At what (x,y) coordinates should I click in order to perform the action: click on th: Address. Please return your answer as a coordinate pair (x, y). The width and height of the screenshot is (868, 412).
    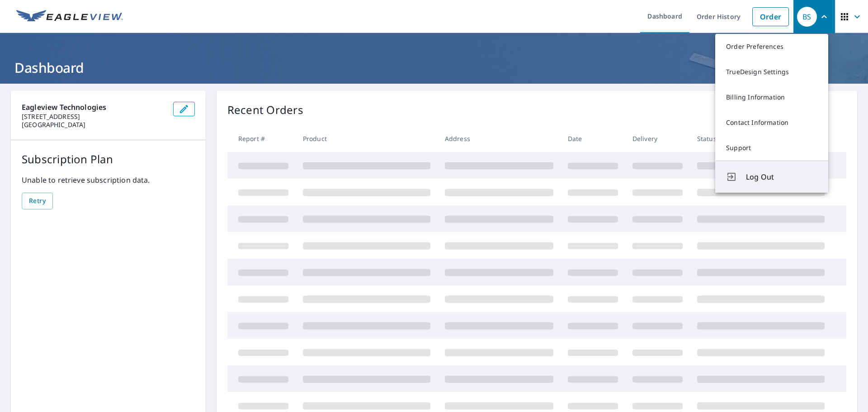
    Looking at the image, I should click on (499, 138).